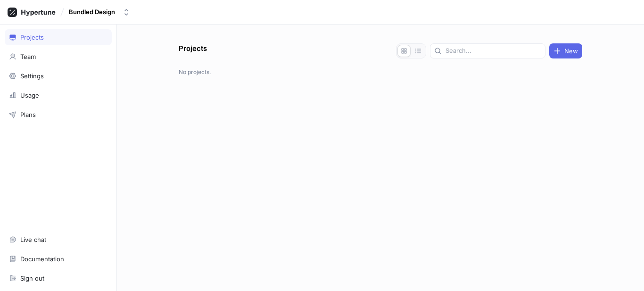  Describe the element at coordinates (193, 51) in the screenshot. I see `p: Projects` at that location.